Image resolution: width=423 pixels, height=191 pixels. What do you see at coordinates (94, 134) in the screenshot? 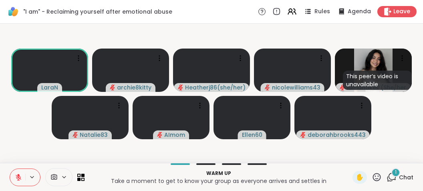
I see `span: Natalie83` at bounding box center [94, 134].